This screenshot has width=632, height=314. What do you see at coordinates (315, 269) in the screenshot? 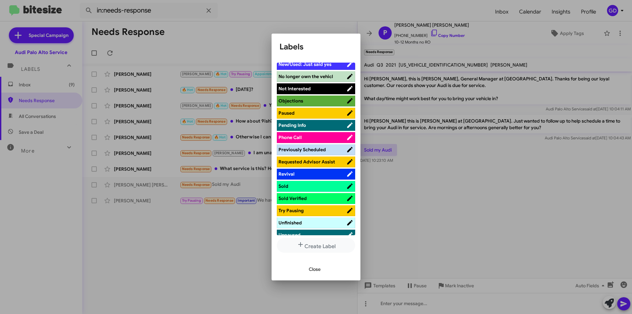
I see `button: Close` at bounding box center [315, 269].